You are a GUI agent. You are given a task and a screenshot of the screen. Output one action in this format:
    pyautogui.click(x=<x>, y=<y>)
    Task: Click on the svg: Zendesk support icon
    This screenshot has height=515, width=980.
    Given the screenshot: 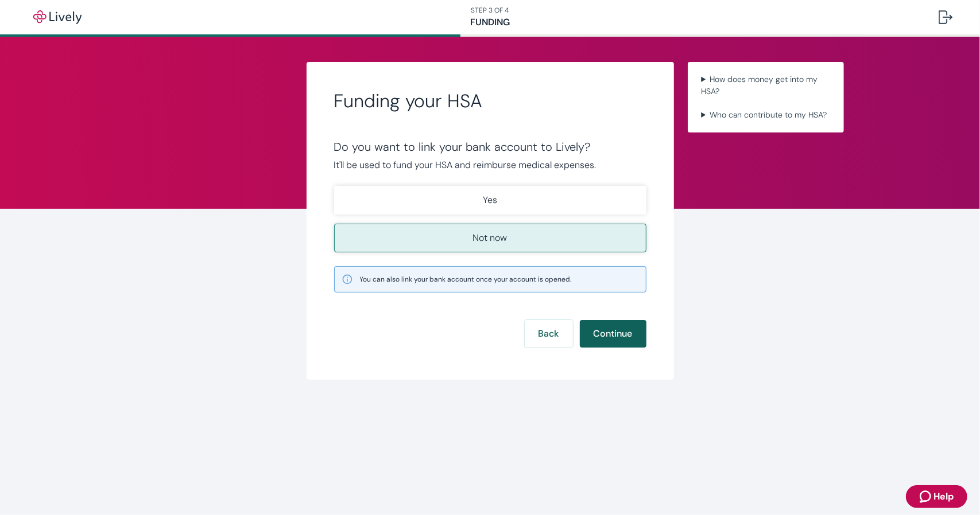 What is the action you would take?
    pyautogui.click(x=927, y=497)
    